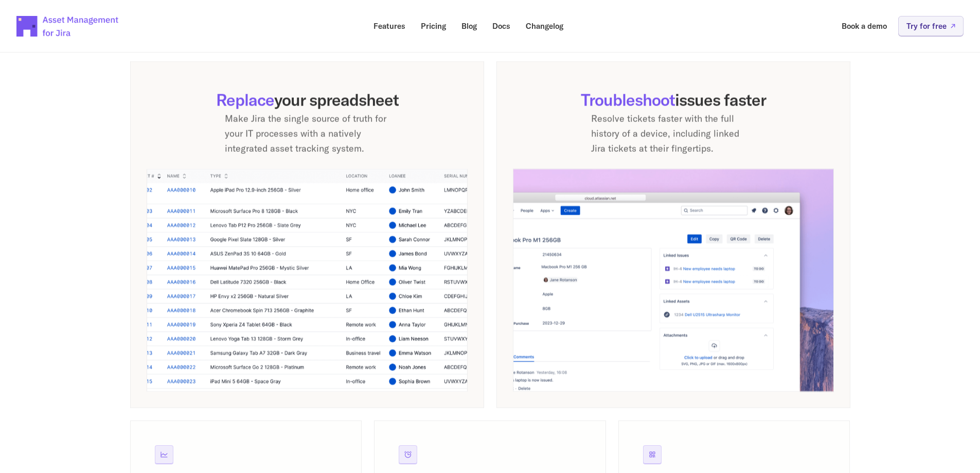 This screenshot has width=980, height=473. Describe the element at coordinates (469, 26) in the screenshot. I see `a: Blog` at that location.